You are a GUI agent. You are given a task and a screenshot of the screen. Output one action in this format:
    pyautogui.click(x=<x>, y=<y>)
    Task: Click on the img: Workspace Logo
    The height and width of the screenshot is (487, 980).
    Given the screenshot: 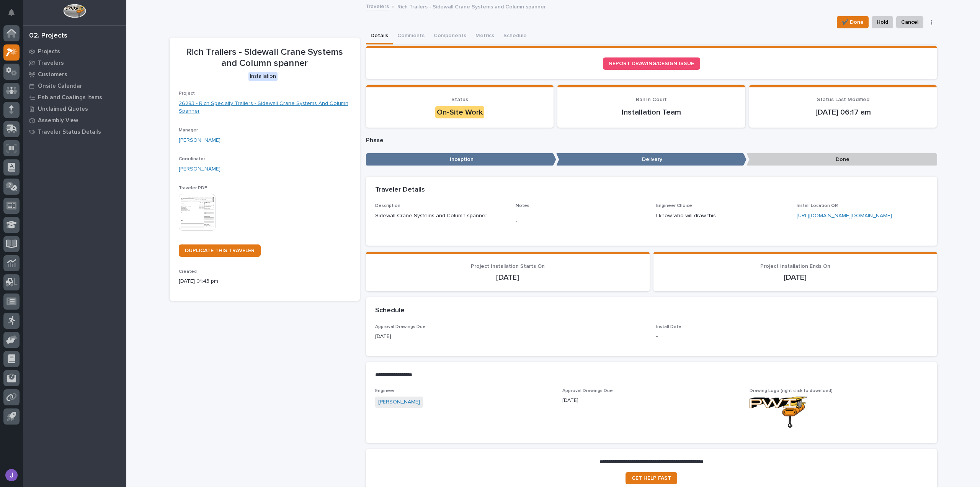 What is the action you would take?
    pyautogui.click(x=75, y=11)
    